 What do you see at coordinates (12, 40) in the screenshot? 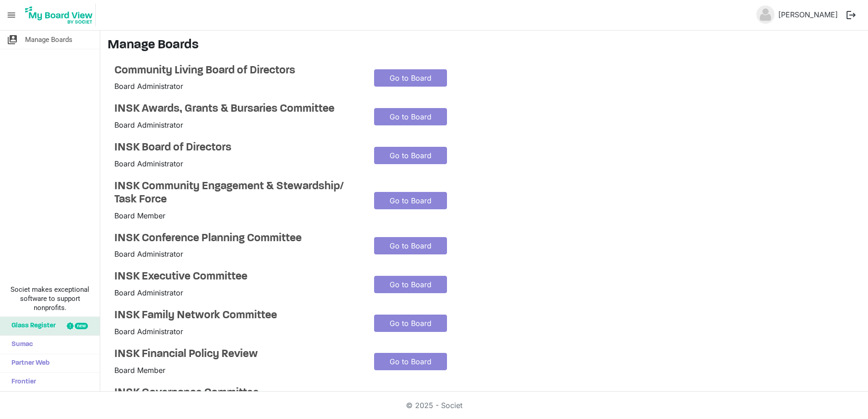
I see `span: switch_account` at bounding box center [12, 40].